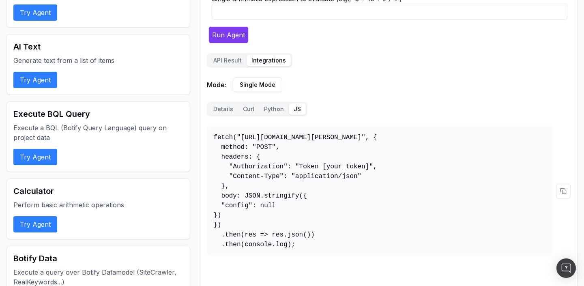 The height and width of the screenshot is (286, 584). What do you see at coordinates (98, 133) in the screenshot?
I see `p: Execute a BQL (Botify Query Language) query on project data` at bounding box center [98, 133].